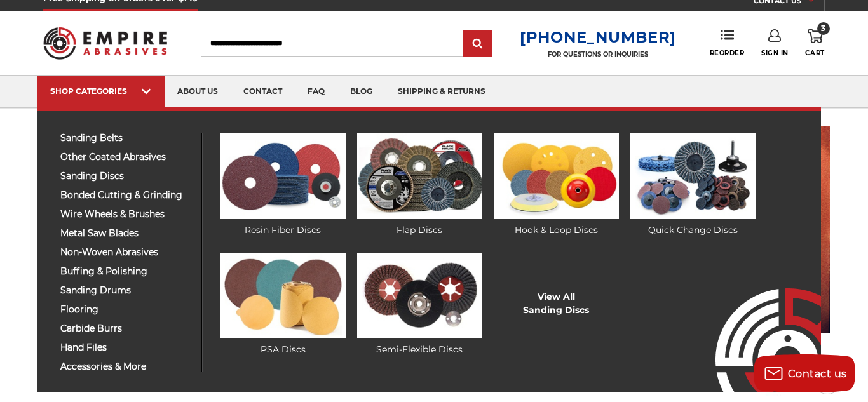  Describe the element at coordinates (126, 137) in the screenshot. I see `span: sanding belts` at that location.